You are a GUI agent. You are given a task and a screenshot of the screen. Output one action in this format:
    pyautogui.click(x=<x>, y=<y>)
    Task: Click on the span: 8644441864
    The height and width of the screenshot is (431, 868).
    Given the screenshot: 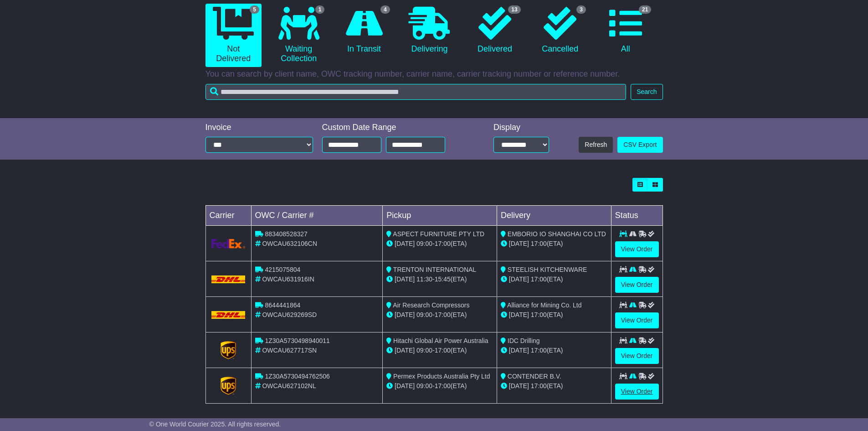 What is the action you would take?
    pyautogui.click(x=283, y=305)
    